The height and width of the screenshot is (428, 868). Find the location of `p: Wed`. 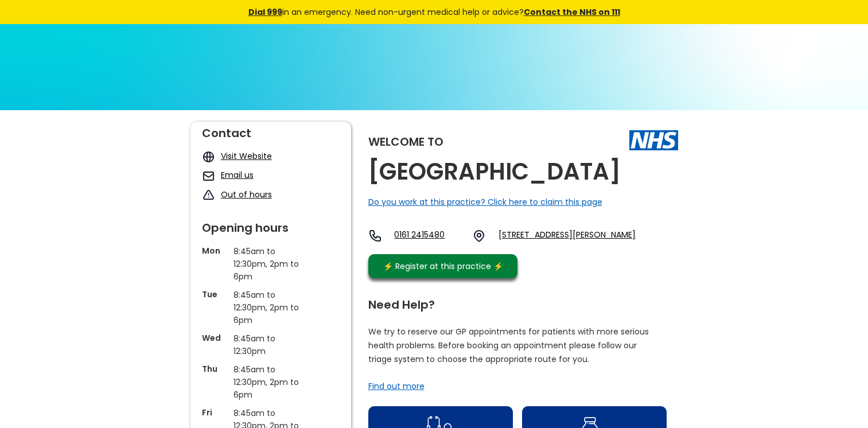

p: Wed is located at coordinates (214, 338).